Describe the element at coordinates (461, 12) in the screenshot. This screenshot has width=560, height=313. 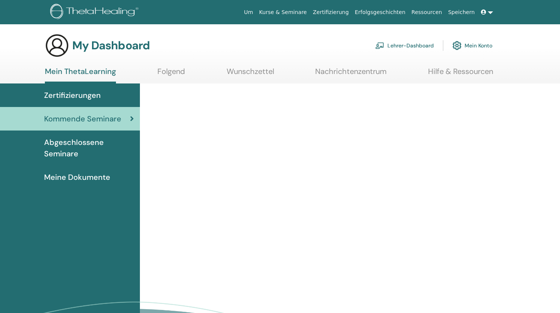
I see `a: Speichern` at that location.